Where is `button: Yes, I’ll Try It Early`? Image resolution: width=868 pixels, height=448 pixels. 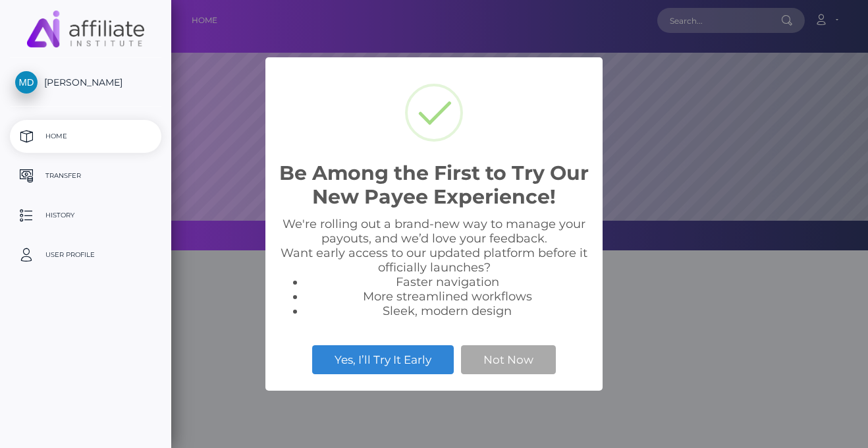 button: Yes, I’ll Try It Early is located at coordinates (382, 360).